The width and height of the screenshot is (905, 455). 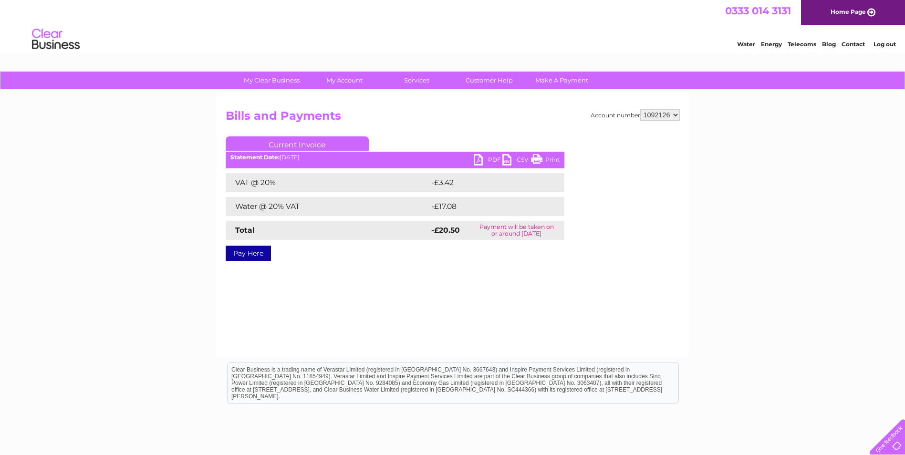 I want to click on strong: Total, so click(x=245, y=230).